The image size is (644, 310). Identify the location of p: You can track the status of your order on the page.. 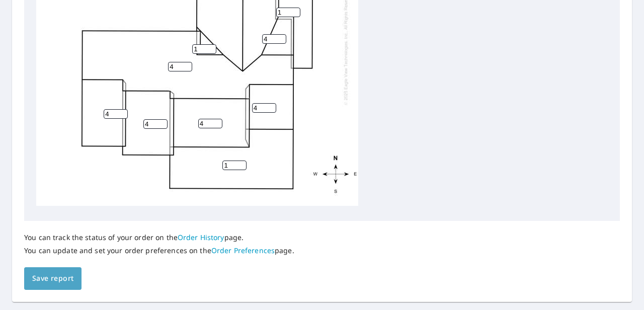
(159, 237).